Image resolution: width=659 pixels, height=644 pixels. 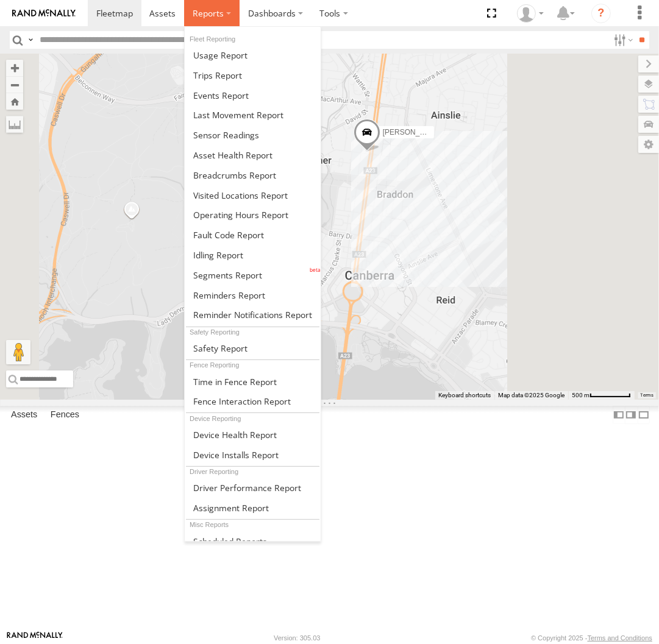 What do you see at coordinates (252, 274) in the screenshot?
I see `a: Segments Report` at bounding box center [252, 274].